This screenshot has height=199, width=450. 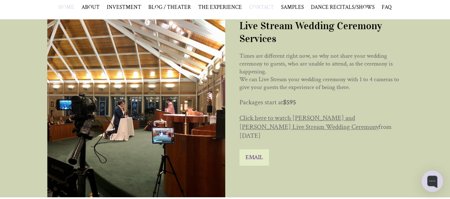 I want to click on a: ABOUT, so click(x=90, y=7).